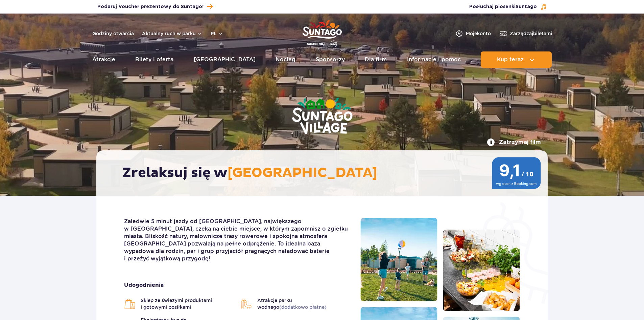 The width and height of the screenshot is (644, 320). What do you see at coordinates (433, 59) in the screenshot?
I see `a: Informacje i pomoc` at bounding box center [433, 59].